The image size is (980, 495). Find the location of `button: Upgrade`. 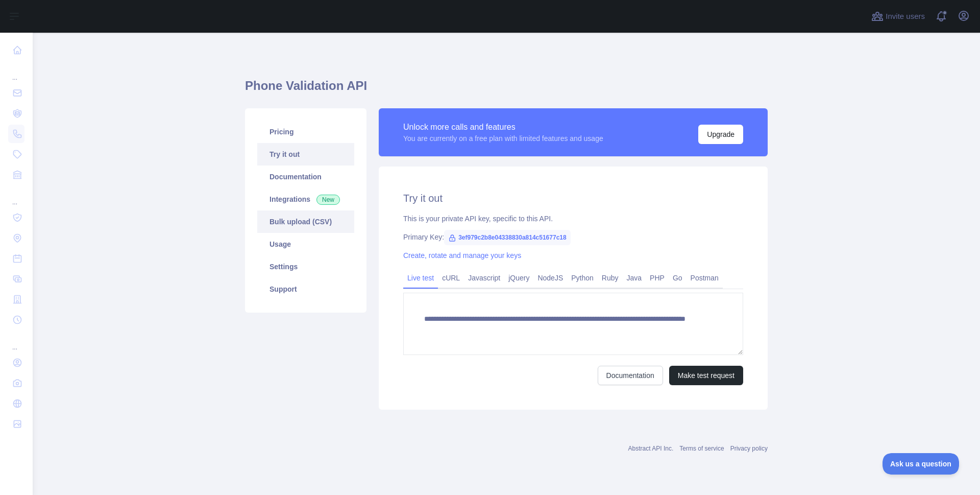

button: Upgrade is located at coordinates (721, 134).